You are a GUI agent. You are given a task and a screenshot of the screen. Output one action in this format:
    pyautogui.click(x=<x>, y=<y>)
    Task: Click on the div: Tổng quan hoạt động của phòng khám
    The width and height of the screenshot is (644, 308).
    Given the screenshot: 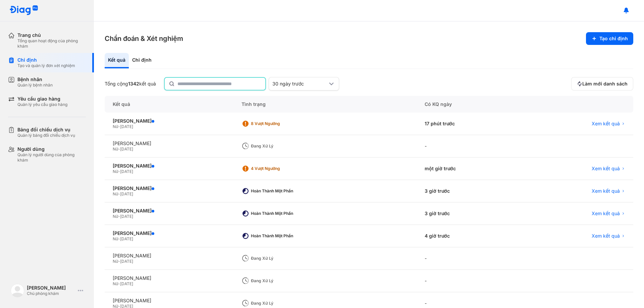 What is the action you would take?
    pyautogui.click(x=52, y=44)
    